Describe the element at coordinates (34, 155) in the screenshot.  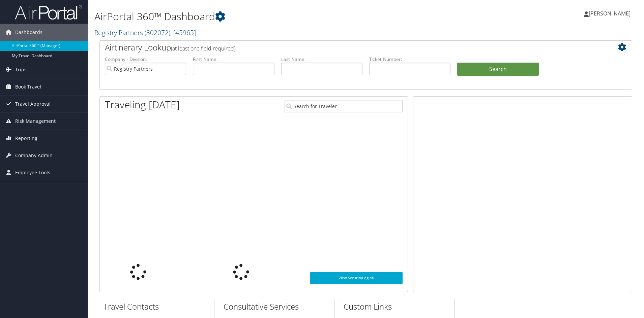
I see `span: Company Admin` at that location.